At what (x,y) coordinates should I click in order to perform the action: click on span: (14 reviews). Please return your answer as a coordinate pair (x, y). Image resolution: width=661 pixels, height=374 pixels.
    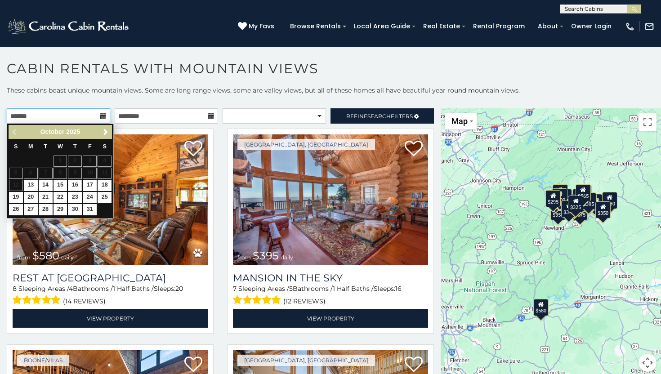
    Looking at the image, I should click on (84, 301).